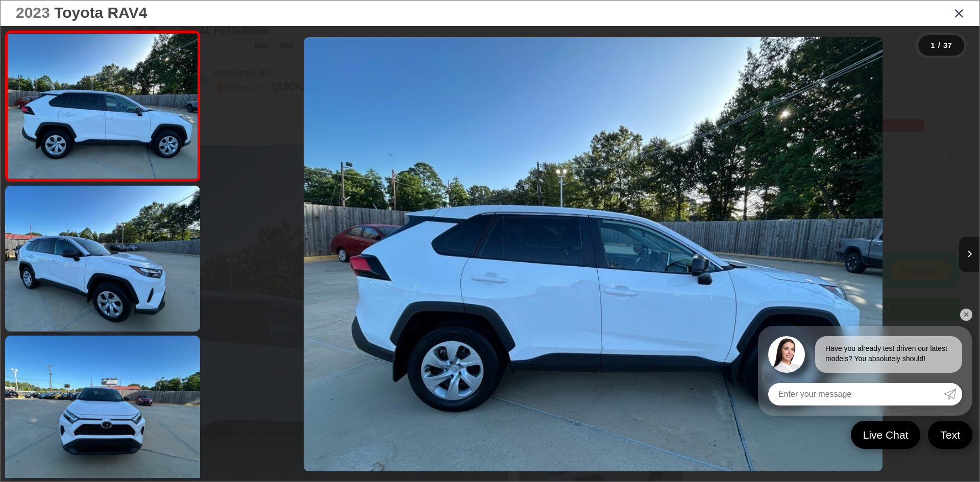 The width and height of the screenshot is (980, 482). I want to click on a: Text, so click(950, 435).